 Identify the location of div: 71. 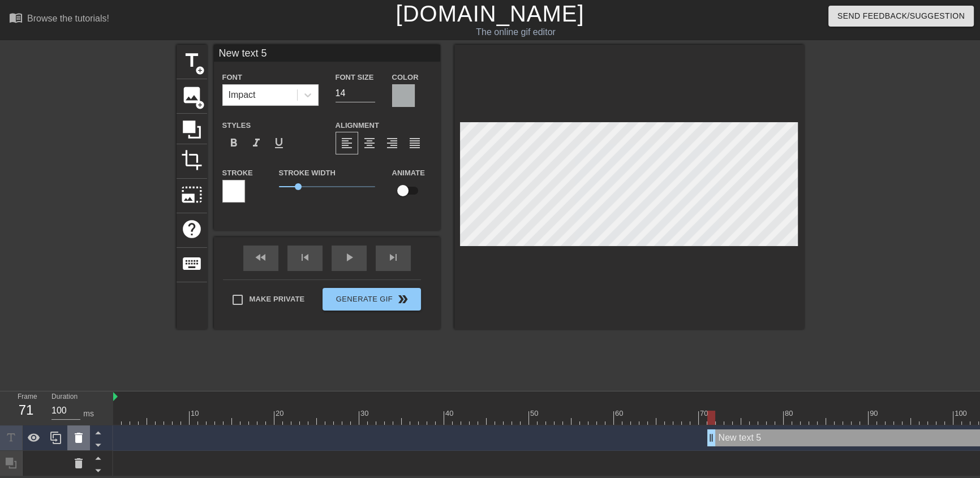
(26, 410).